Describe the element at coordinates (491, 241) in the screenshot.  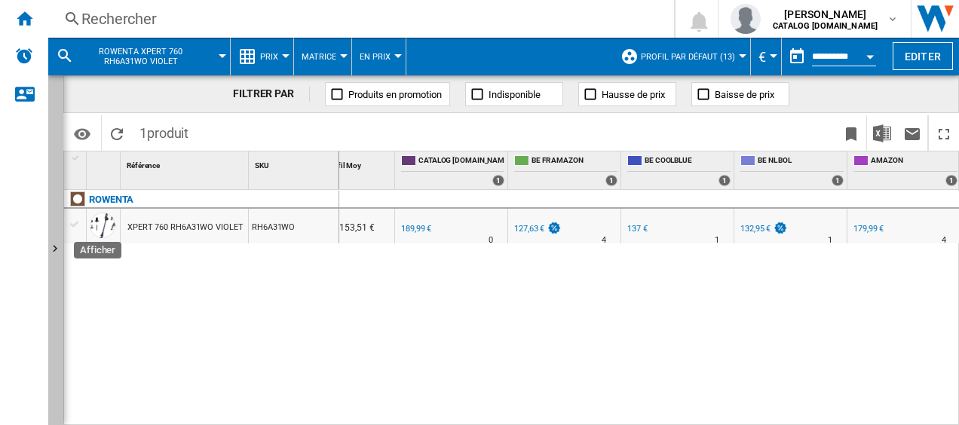
I see `div: Délai de livraison : 0 jour` at that location.